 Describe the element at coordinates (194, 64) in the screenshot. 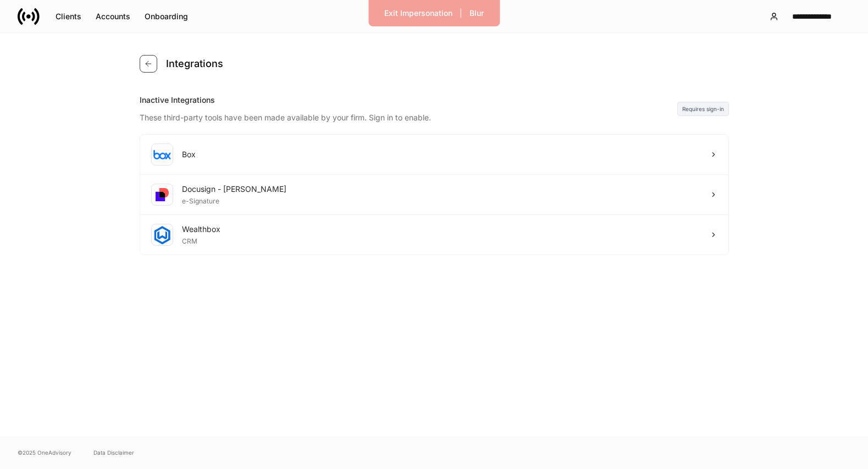

I see `h4: Integrations` at that location.